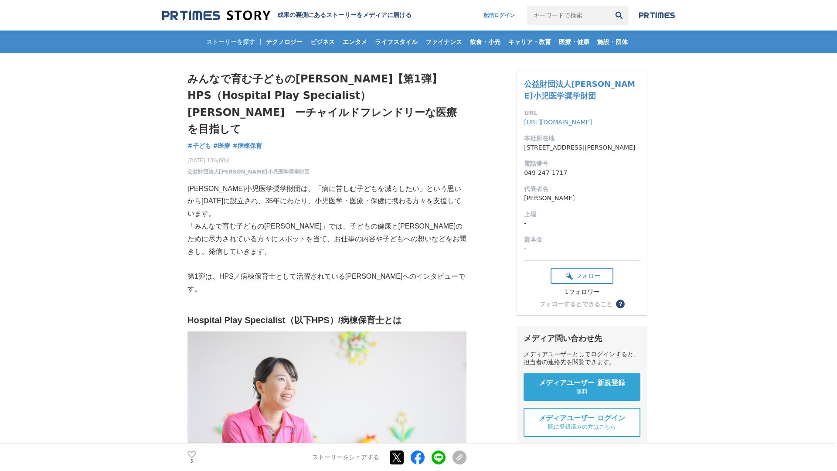 The image size is (837, 471). Describe the element at coordinates (657, 15) in the screenshot. I see `img: prtimes` at that location.